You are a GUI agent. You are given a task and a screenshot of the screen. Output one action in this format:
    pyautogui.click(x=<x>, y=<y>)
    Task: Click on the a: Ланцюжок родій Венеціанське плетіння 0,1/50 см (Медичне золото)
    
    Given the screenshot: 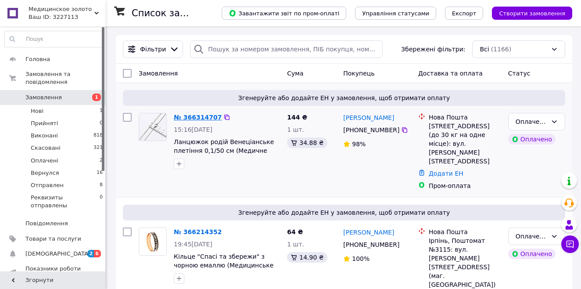 What is the action you would take?
    pyautogui.click(x=224, y=151)
    